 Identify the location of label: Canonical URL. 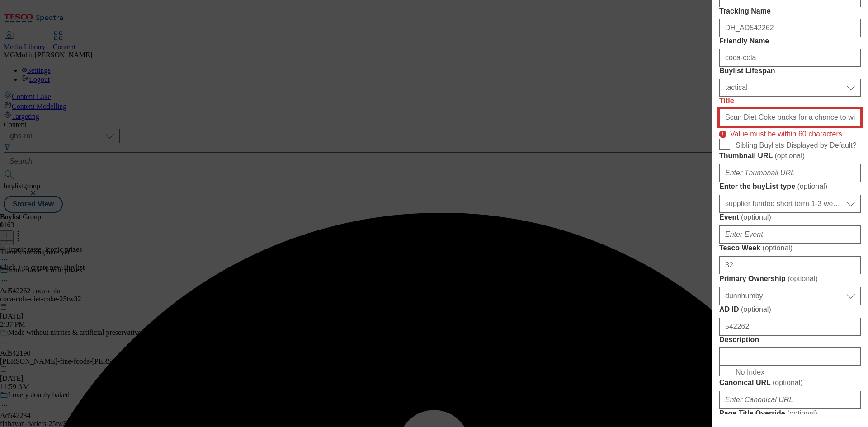
(790, 383).